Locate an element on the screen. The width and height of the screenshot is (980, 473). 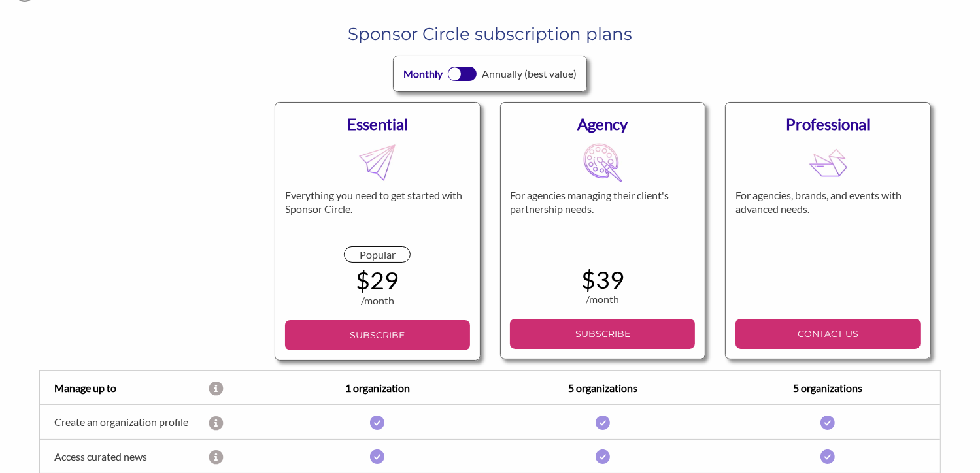
img: MDB8YWNjdF8xRVMyQnVKcDI4S0FlS2M5fGZsX2xpdmVfZ2hUeW9zQmppQkJrVklNa3k3WGg1bXBx00WCYLTg8d is located at coordinates (377, 162).